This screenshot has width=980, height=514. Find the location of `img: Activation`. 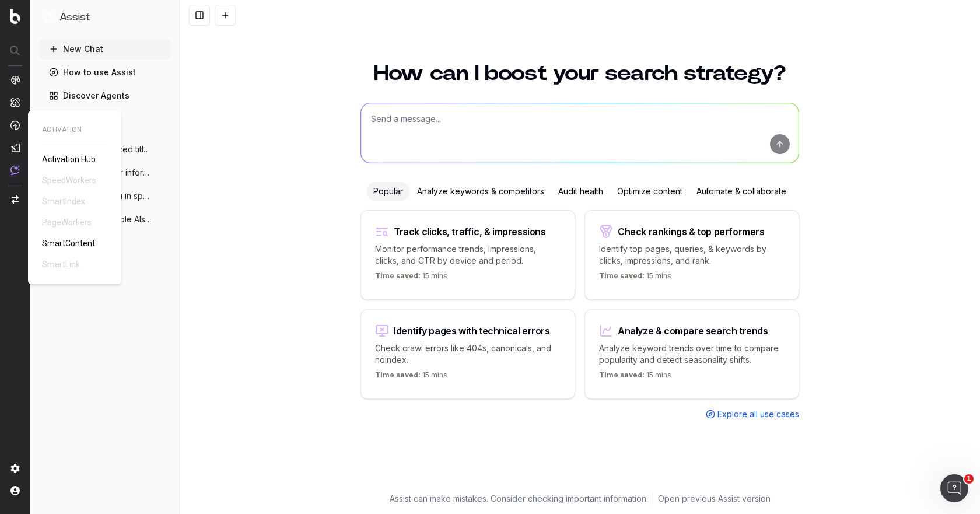

img: Activation is located at coordinates (15, 124).